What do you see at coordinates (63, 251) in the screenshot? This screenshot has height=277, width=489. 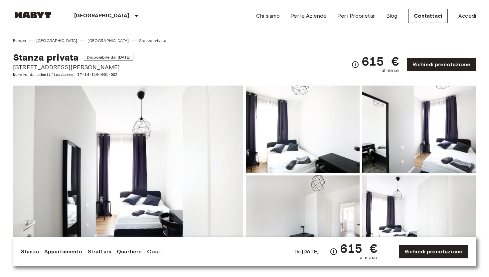 I see `a: Appartamento` at bounding box center [63, 251].